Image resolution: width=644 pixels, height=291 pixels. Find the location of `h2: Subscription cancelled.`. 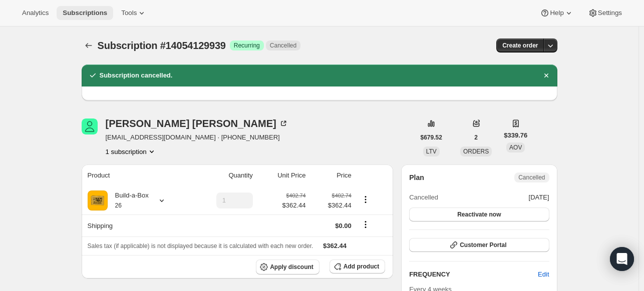

h2: Subscription cancelled. is located at coordinates (136, 75).